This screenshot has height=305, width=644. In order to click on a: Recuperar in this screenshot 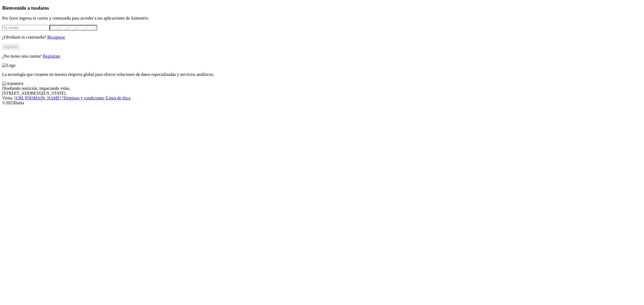, I will do `click(56, 37)`.